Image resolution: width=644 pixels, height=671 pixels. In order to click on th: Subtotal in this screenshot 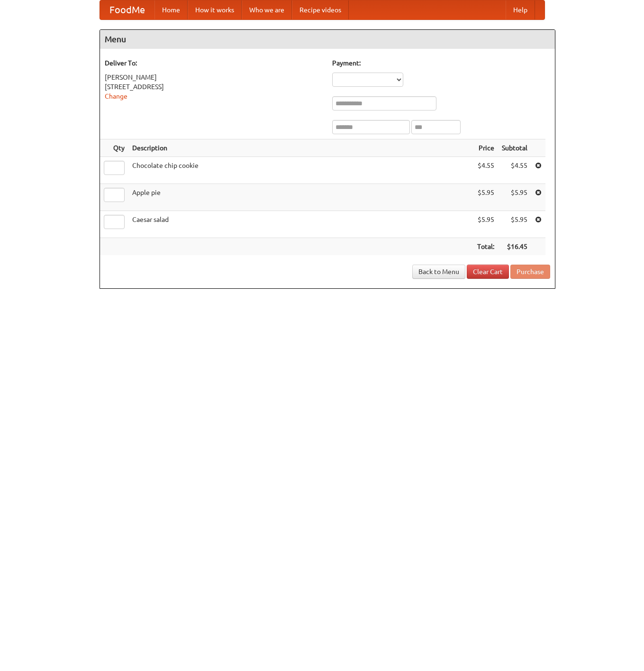, I will do `click(515, 148)`.